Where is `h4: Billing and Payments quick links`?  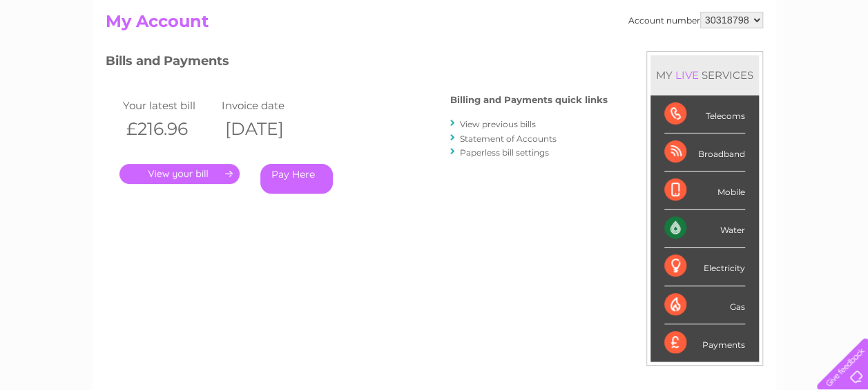
h4: Billing and Payments quick links is located at coordinates (528, 100).